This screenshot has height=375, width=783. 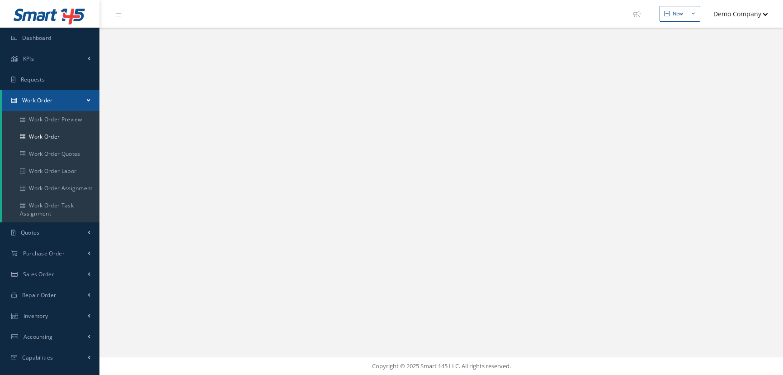 What do you see at coordinates (28, 58) in the screenshot?
I see `span: KPIs` at bounding box center [28, 58].